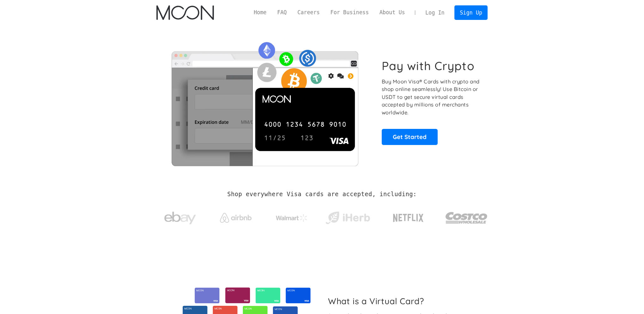  What do you see at coordinates (308, 12) in the screenshot?
I see `a: Careers` at bounding box center [308, 12].